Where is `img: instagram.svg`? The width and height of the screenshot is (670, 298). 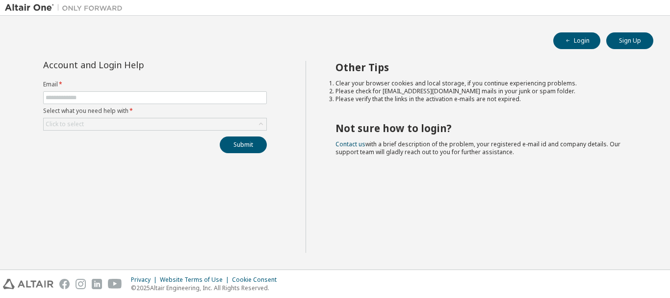
img: instagram.svg is located at coordinates (80, 284).